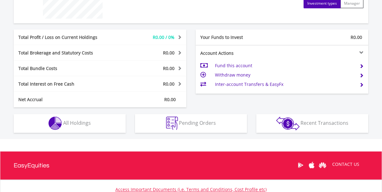 This screenshot has height=192, width=382. Describe the element at coordinates (31, 166) in the screenshot. I see `div: EasyEquities` at that location.